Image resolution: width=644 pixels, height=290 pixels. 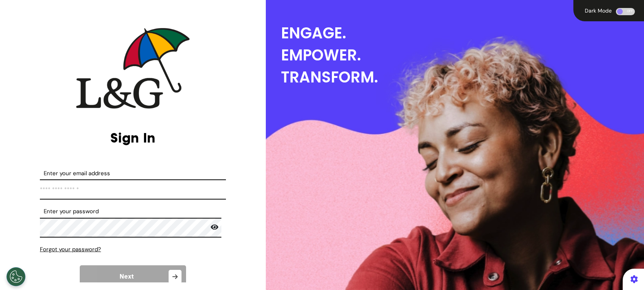 What do you see at coordinates (133, 137) in the screenshot?
I see `h2: Sign In` at bounding box center [133, 137].